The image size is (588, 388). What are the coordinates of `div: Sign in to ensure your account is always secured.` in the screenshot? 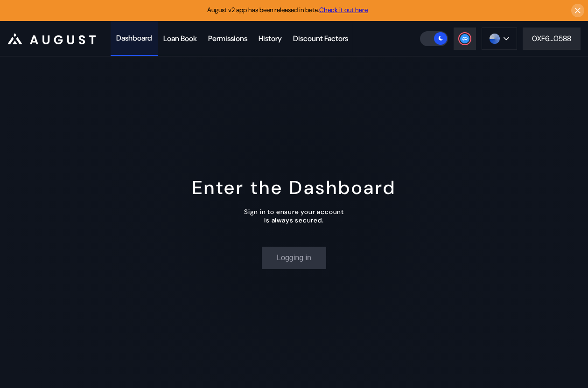 It's located at (294, 216).